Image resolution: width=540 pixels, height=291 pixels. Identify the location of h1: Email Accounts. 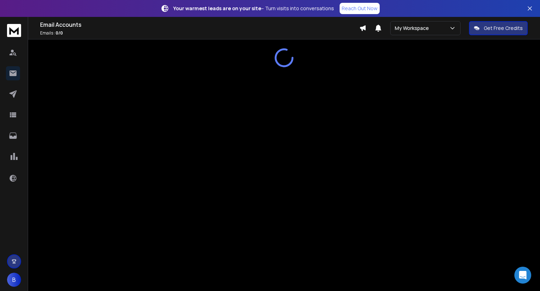
(200, 25).